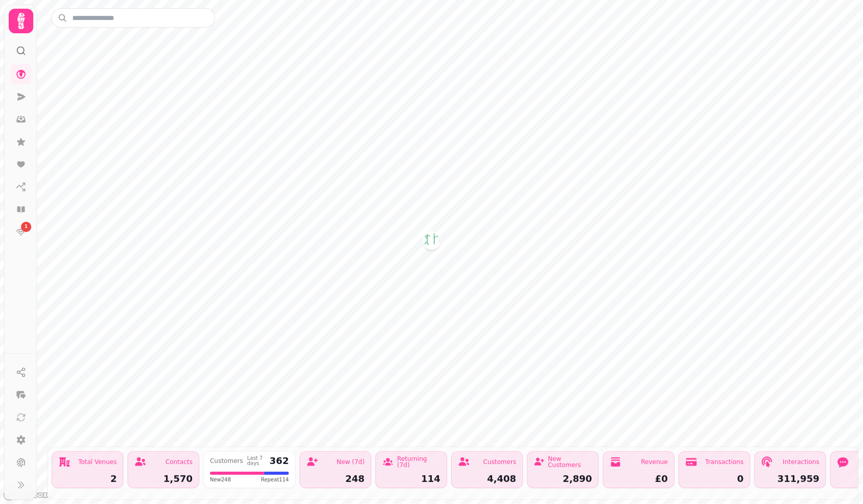 The image size is (863, 504). What do you see at coordinates (350, 462) in the screenshot?
I see `div: New (7d)` at bounding box center [350, 462].